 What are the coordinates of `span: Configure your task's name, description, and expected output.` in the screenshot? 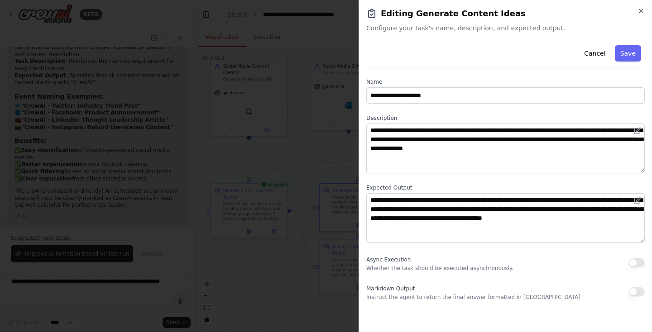 It's located at (505, 28).